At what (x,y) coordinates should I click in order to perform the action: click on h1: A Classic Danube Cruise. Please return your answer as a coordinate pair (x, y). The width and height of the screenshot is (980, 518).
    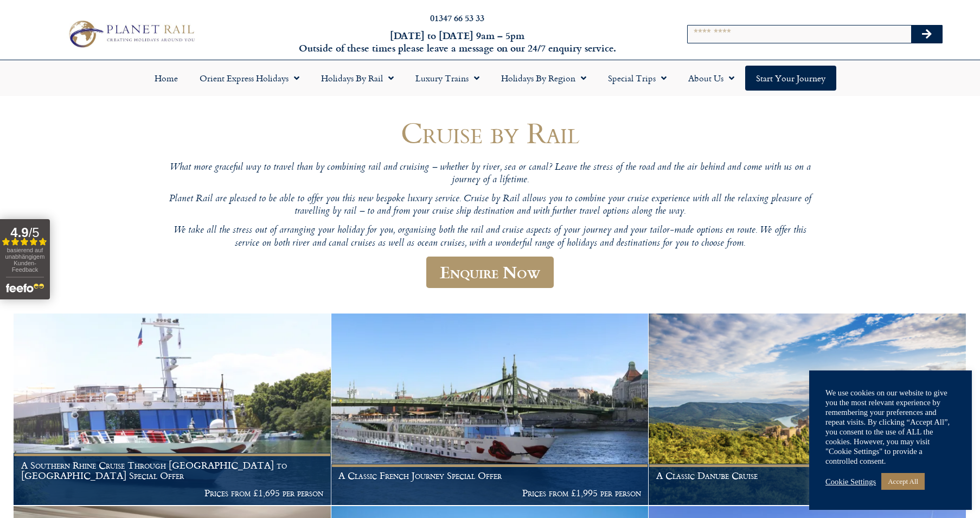
    Looking at the image, I should click on (808, 475).